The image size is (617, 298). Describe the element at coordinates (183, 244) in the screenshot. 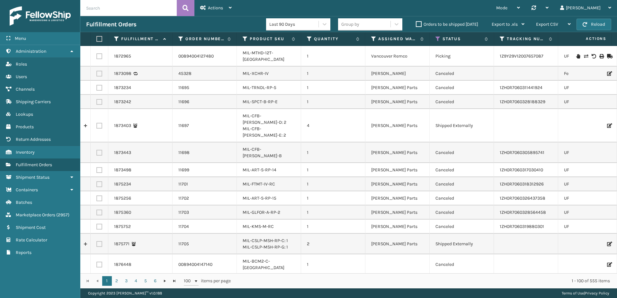

I see `a: 11705` at that location.